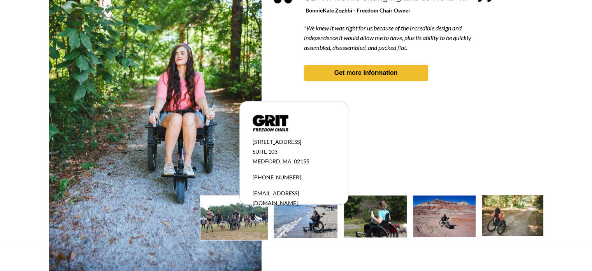 This screenshot has width=592, height=271. Describe the element at coordinates (366, 72) in the screenshot. I see `strong: Get more information` at that location.